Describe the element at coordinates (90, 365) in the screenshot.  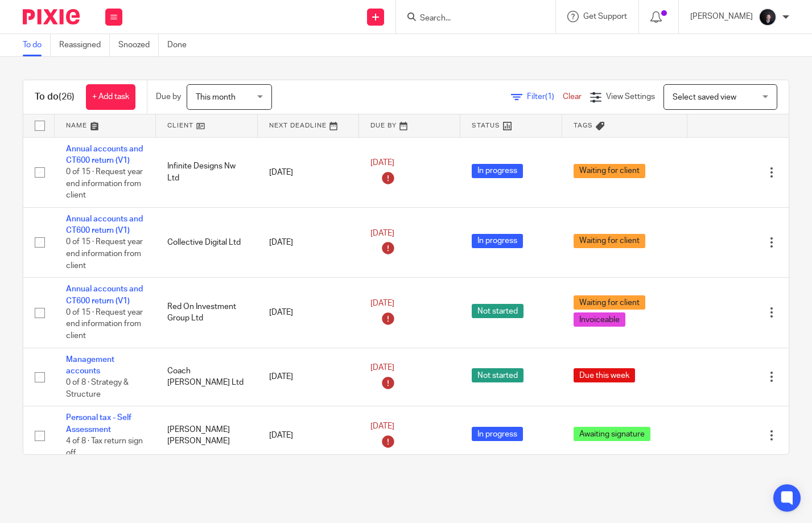
I see `a: Management accounts` at that location.